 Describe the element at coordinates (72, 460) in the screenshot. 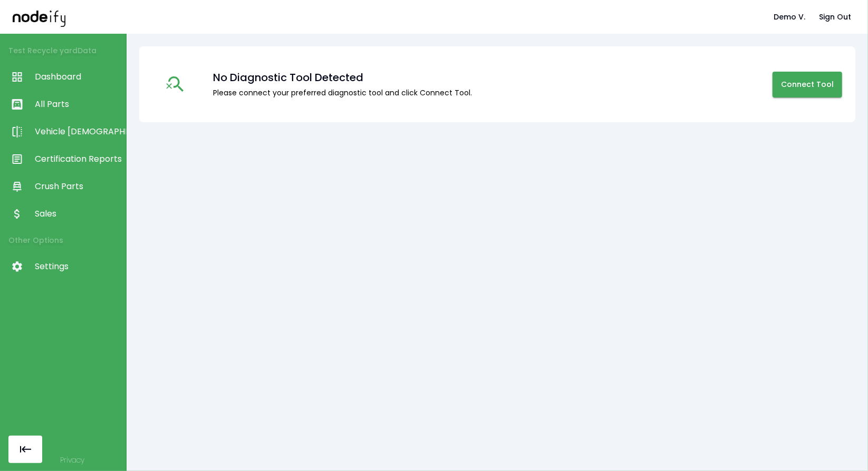

I see `a: Privacy` at that location.